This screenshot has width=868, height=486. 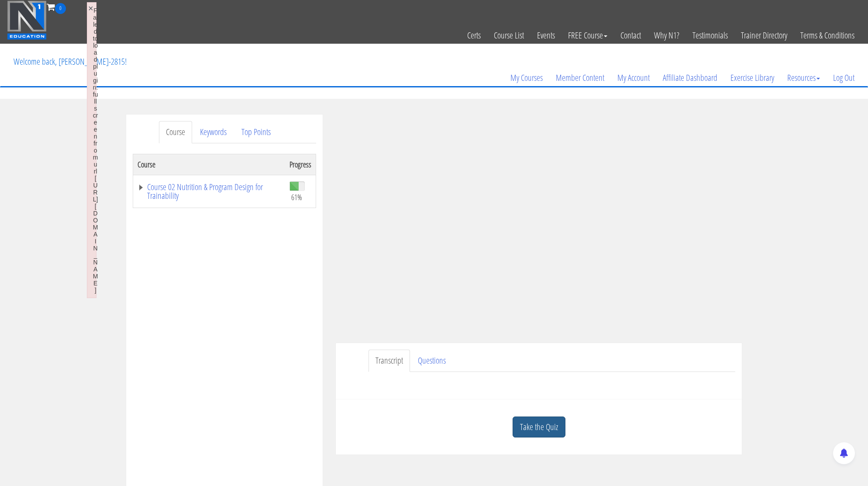 I want to click on a: Terms & Conditions, so click(x=827, y=36).